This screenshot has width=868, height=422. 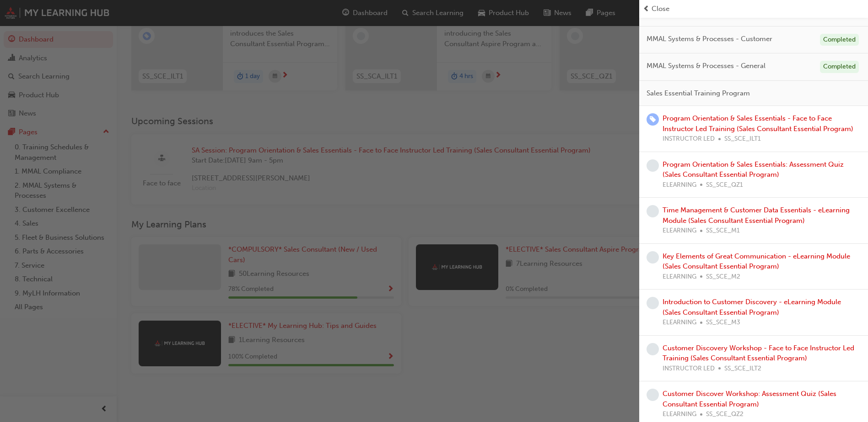 I want to click on a: Key Elements of Great Communication - eLearning Module (Sales Consultant Essential Program), so click(x=756, y=262).